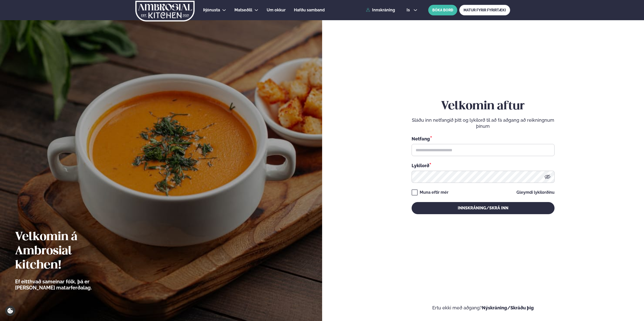  I want to click on span: is, so click(409, 10).